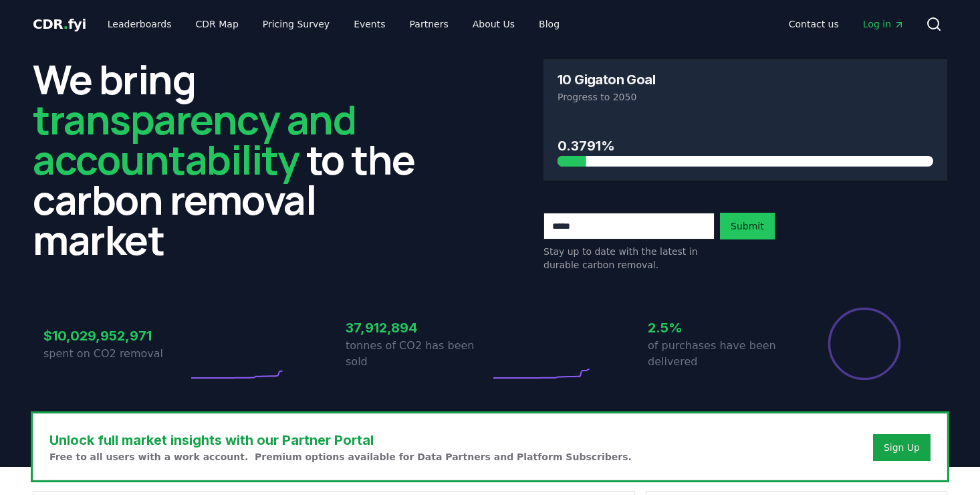 The width and height of the screenshot is (980, 495). Describe the element at coordinates (549, 24) in the screenshot. I see `a: Blog` at that location.